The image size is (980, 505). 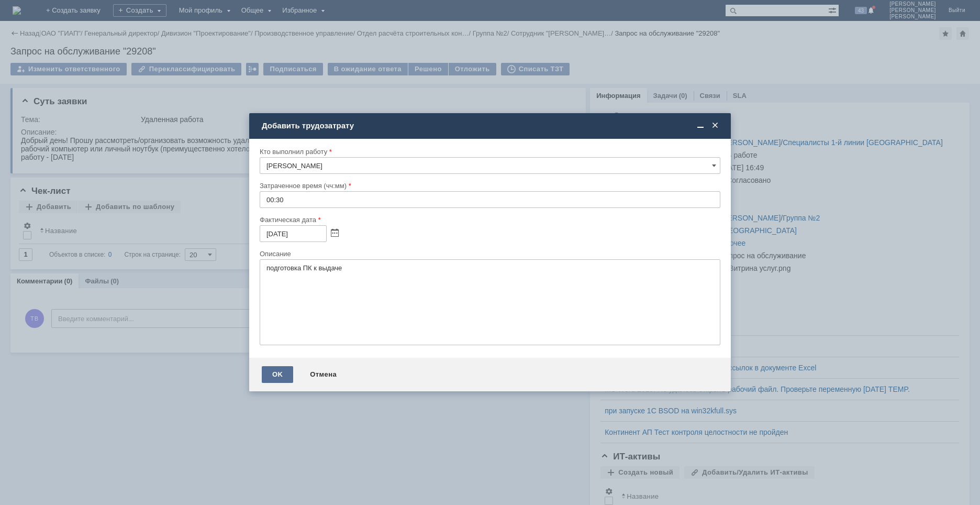 I want to click on span: Закрыть, so click(x=716, y=126).